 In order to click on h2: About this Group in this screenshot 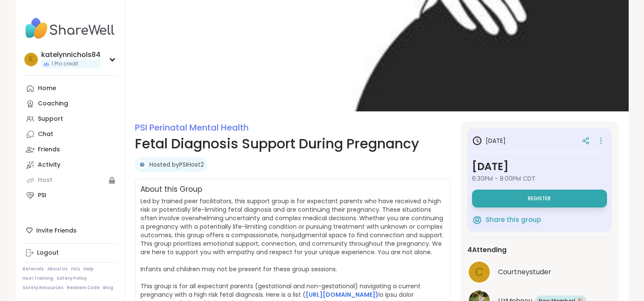, I will do `click(171, 190)`.